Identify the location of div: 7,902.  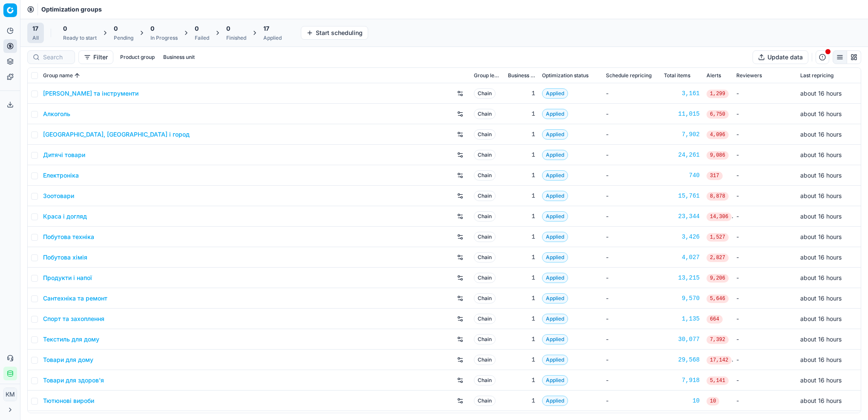
(682, 134).